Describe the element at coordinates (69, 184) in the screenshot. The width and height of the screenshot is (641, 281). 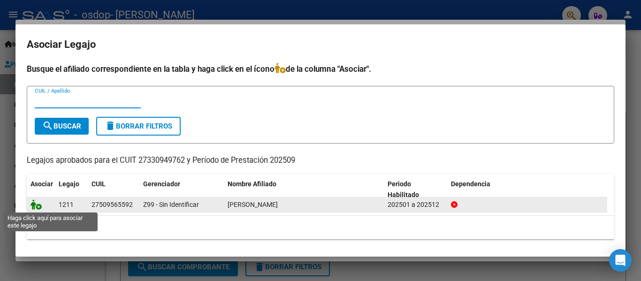
I see `span: Legajo` at that location.